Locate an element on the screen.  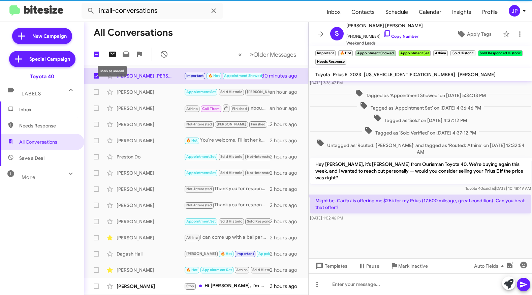
a: New Campaign is located at coordinates (42, 36).